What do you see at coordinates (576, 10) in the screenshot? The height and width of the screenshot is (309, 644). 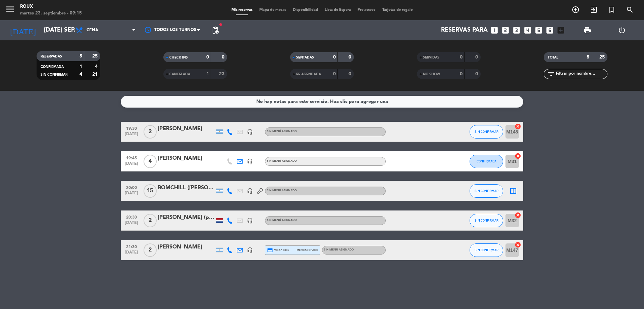 I see `i: add_circle_outline` at bounding box center [576, 10].